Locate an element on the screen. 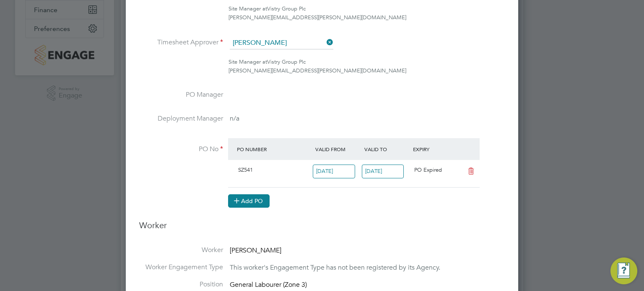  input: Search for... is located at coordinates (281, 43).